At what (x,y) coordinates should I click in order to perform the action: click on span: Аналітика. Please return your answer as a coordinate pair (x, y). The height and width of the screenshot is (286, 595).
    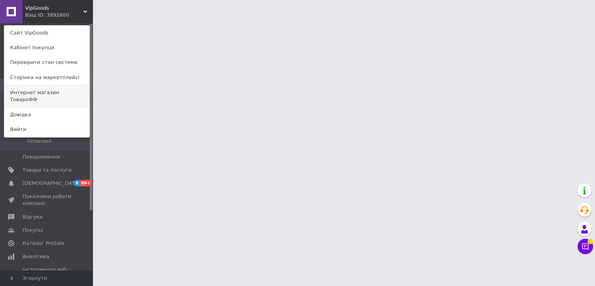
    Looking at the image, I should click on (36, 256).